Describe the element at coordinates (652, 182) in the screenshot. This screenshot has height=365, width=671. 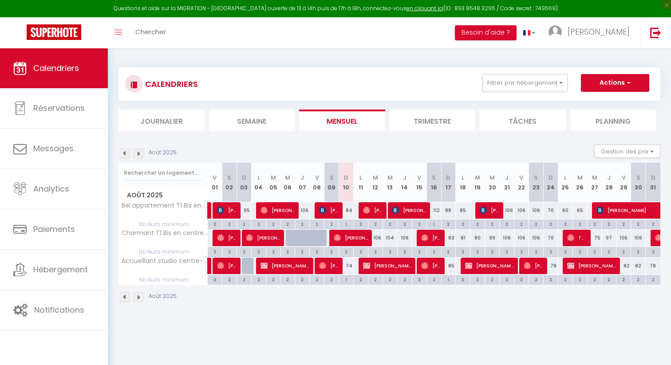
I see `th: 31` at that location.